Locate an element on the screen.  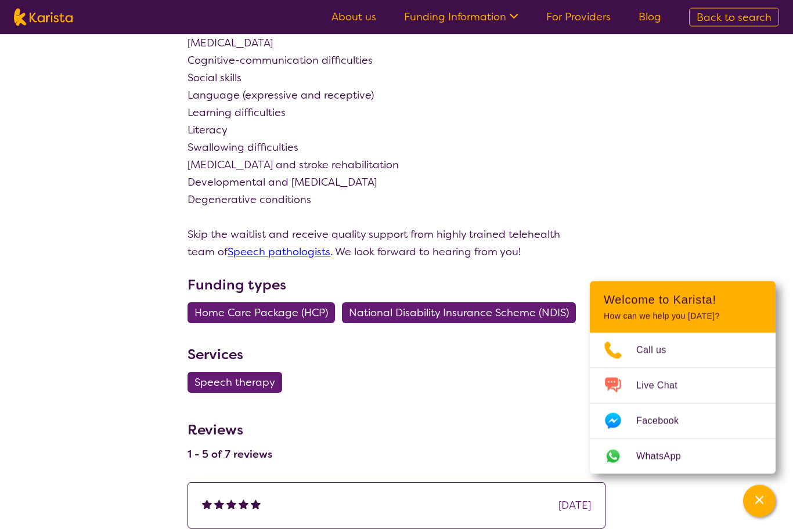
button: Channel Menu is located at coordinates (759, 501).